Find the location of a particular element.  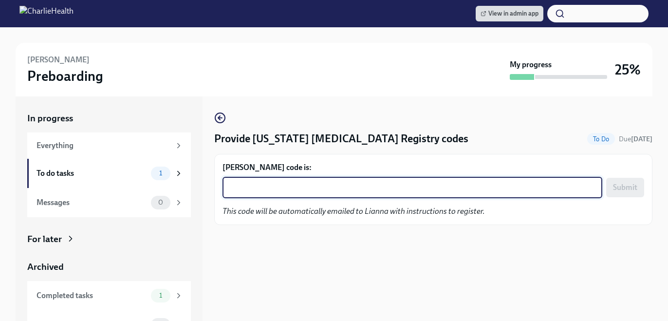

div: To do tasks is located at coordinates (92, 173).